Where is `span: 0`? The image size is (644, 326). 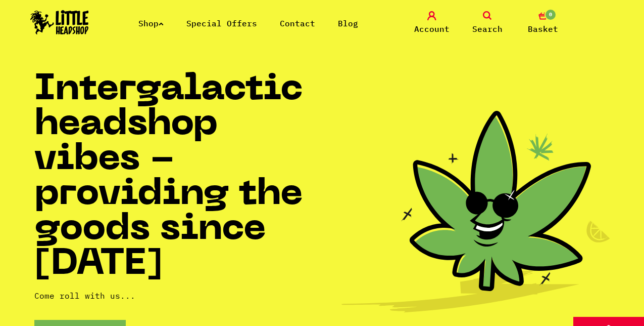 span: 0 is located at coordinates (551, 15).